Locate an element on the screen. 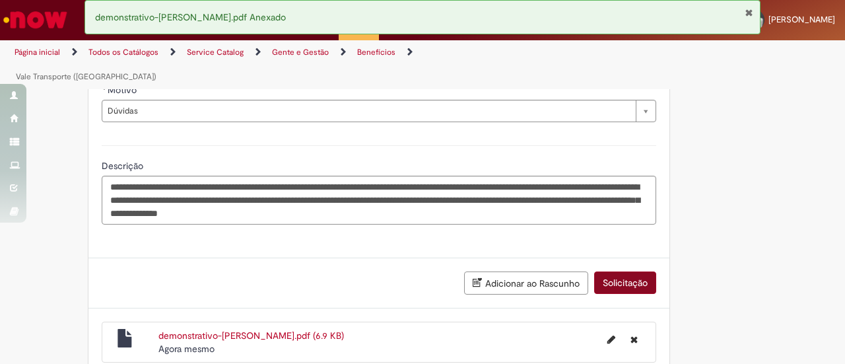  button: Solicitação is located at coordinates (625, 283).